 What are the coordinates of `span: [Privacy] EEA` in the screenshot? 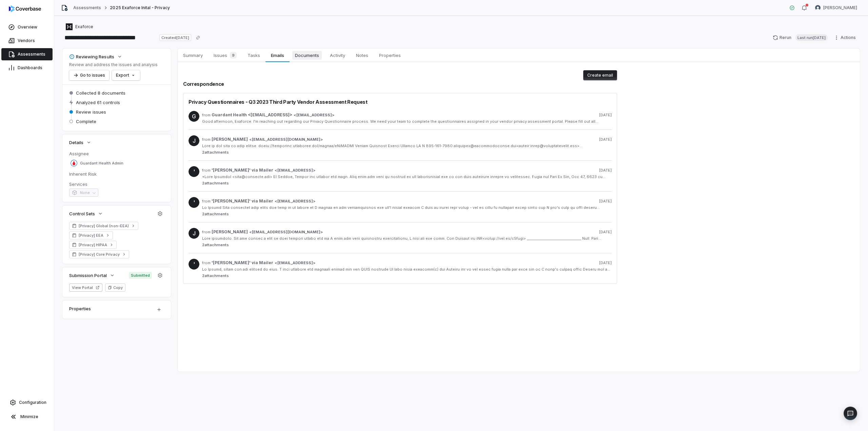 It's located at (91, 235).